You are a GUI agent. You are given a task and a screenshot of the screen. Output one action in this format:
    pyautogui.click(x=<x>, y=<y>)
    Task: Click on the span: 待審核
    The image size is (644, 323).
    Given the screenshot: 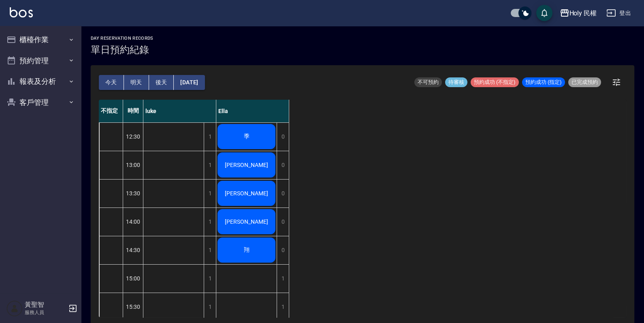 What is the action you would take?
    pyautogui.click(x=456, y=82)
    